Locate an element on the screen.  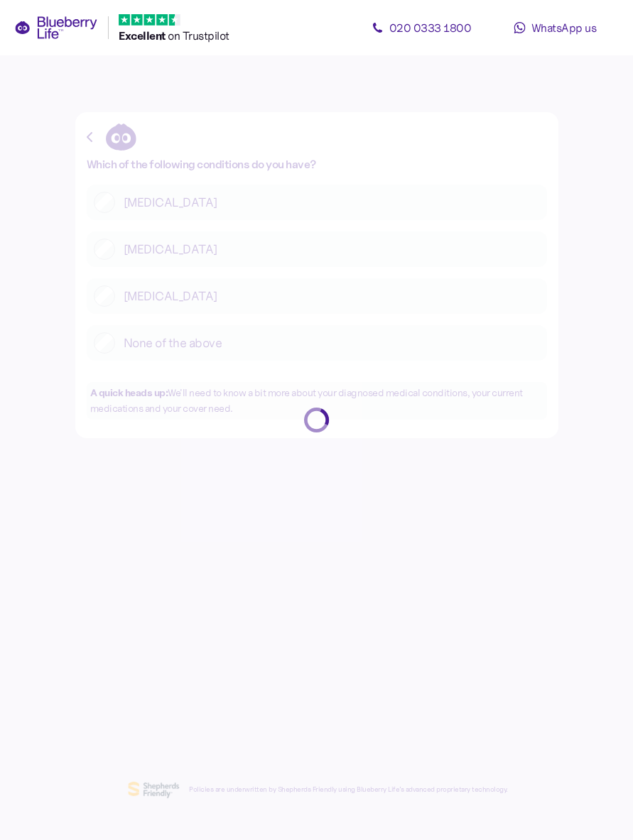
span: on Trustpilot is located at coordinates (198, 35).